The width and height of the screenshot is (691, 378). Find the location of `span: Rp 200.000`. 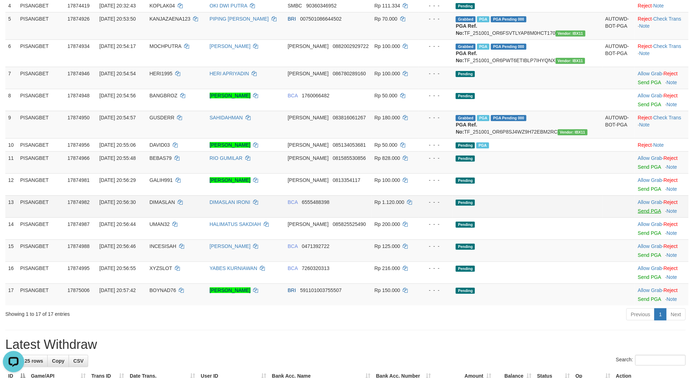

span: Rp 200.000 is located at coordinates (387, 224).